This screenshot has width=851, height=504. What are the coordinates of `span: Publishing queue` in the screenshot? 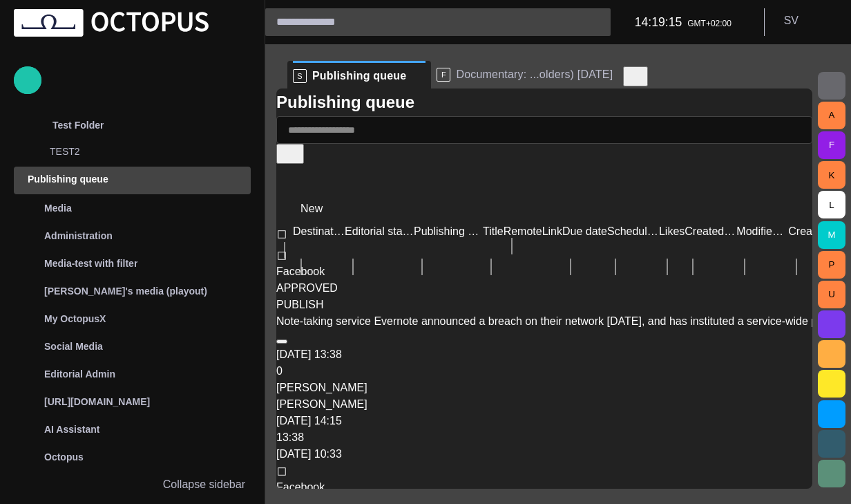 It's located at (359, 76).